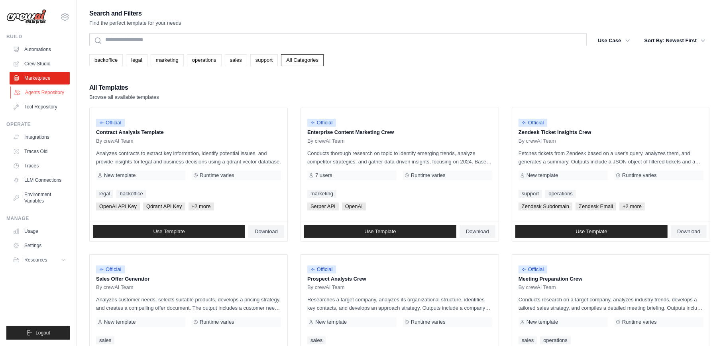 Image resolution: width=723 pixels, height=346 pixels. What do you see at coordinates (135, 14) in the screenshot?
I see `h2: Search and Filters` at bounding box center [135, 14].